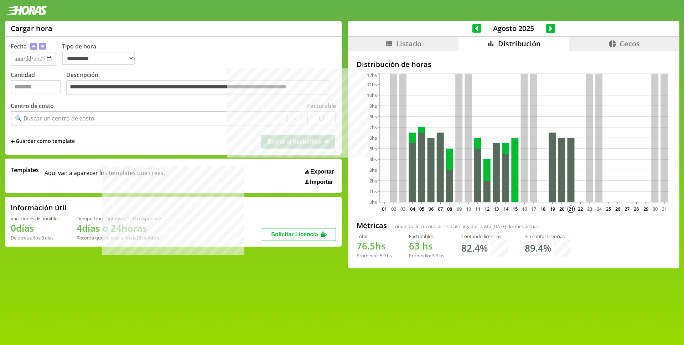  I want to click on tspan: 11hs, so click(372, 84).